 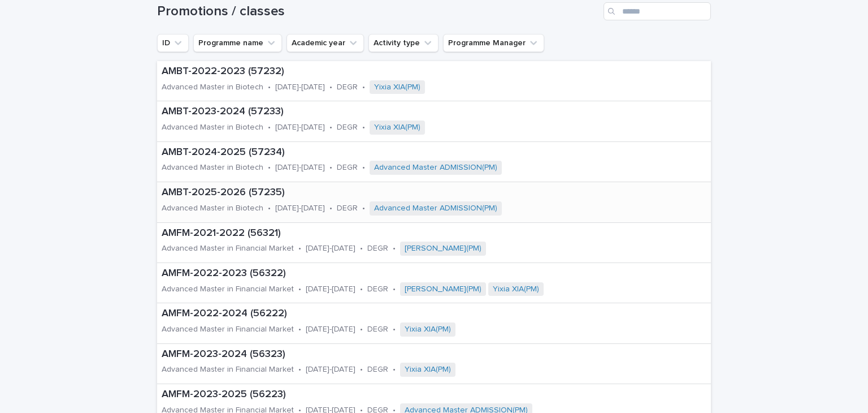 I want to click on h1: Promotions / classes, so click(x=378, y=11).